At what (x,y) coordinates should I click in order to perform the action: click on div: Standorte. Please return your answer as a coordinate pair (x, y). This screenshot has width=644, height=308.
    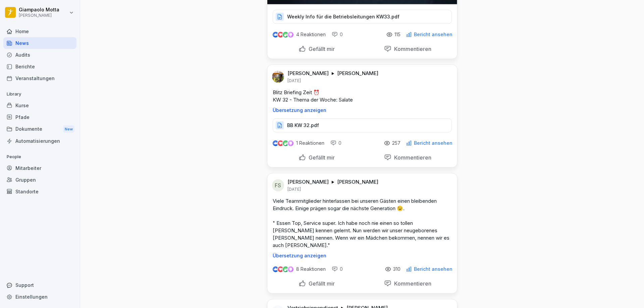
    Looking at the image, I should click on (40, 191).